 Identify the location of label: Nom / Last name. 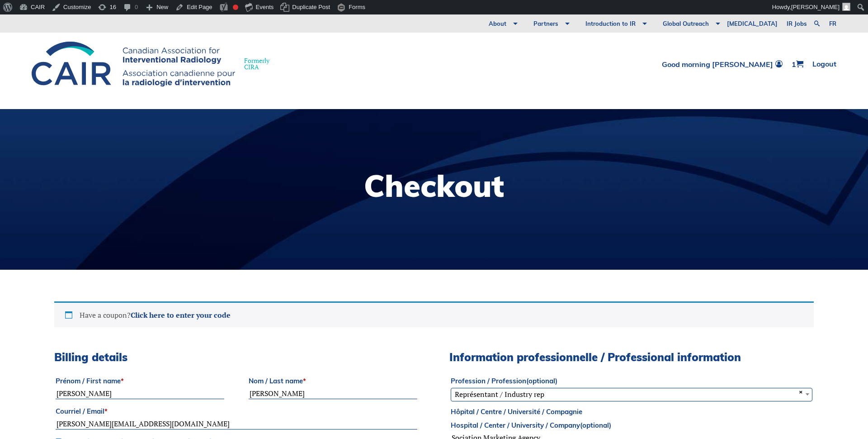
(333, 381).